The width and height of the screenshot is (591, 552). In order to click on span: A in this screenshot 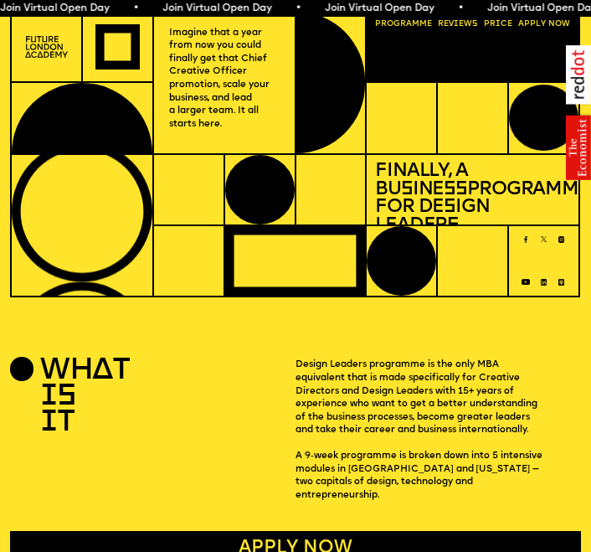, I will do `click(521, 23)`.